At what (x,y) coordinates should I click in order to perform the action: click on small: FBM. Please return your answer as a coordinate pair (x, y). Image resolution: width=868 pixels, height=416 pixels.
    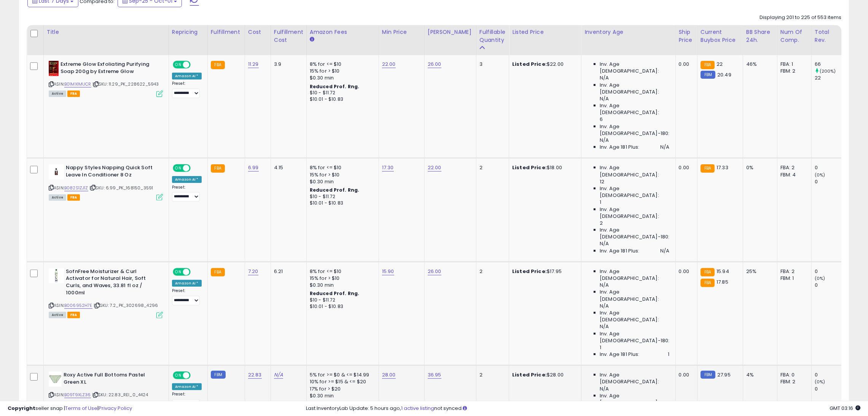
    Looking at the image, I should click on (708, 75).